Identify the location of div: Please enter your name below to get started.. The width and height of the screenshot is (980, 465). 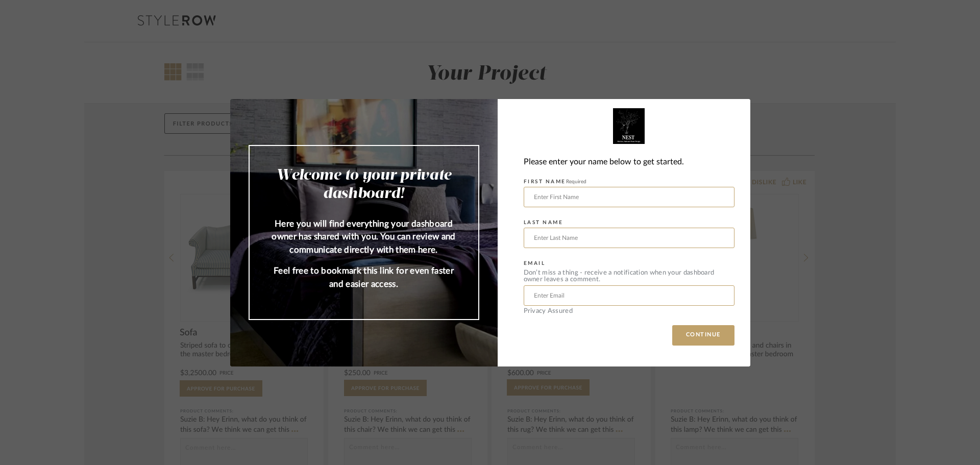
(629, 161).